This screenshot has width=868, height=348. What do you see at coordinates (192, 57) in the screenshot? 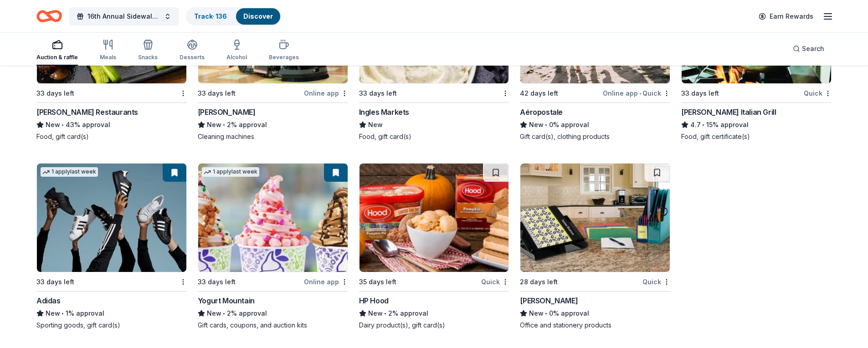
I see `div: Desserts` at bounding box center [192, 57].